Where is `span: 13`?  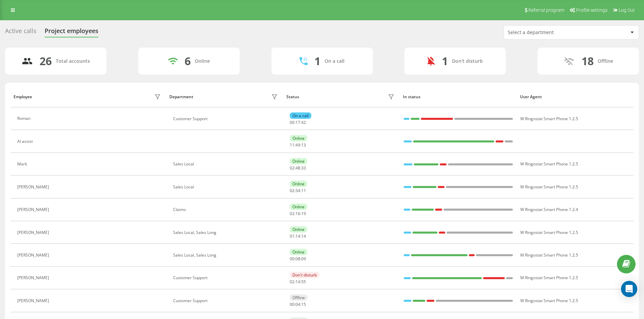
span: 13 is located at coordinates (303, 145).